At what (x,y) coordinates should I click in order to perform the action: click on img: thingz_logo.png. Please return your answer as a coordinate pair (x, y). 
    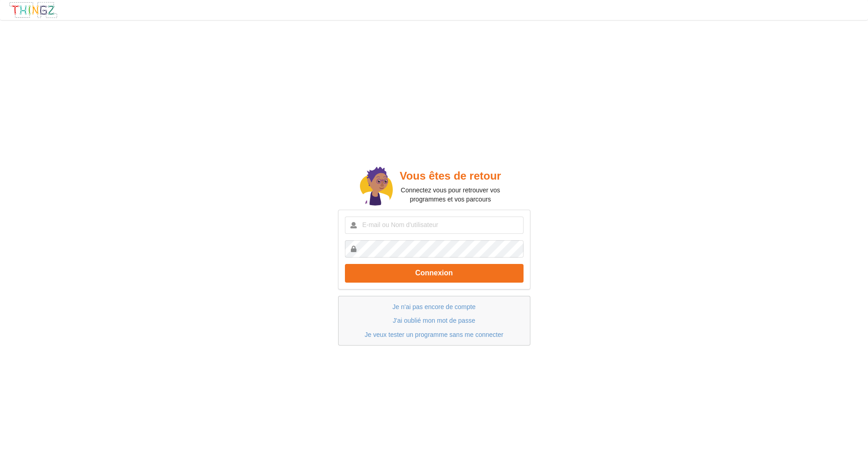
    Looking at the image, I should click on (33, 10).